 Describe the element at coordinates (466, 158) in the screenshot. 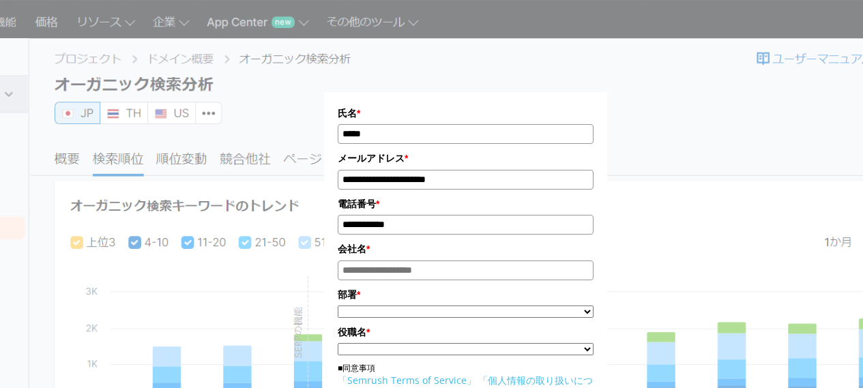

I see `label: メールアドレス` at that location.